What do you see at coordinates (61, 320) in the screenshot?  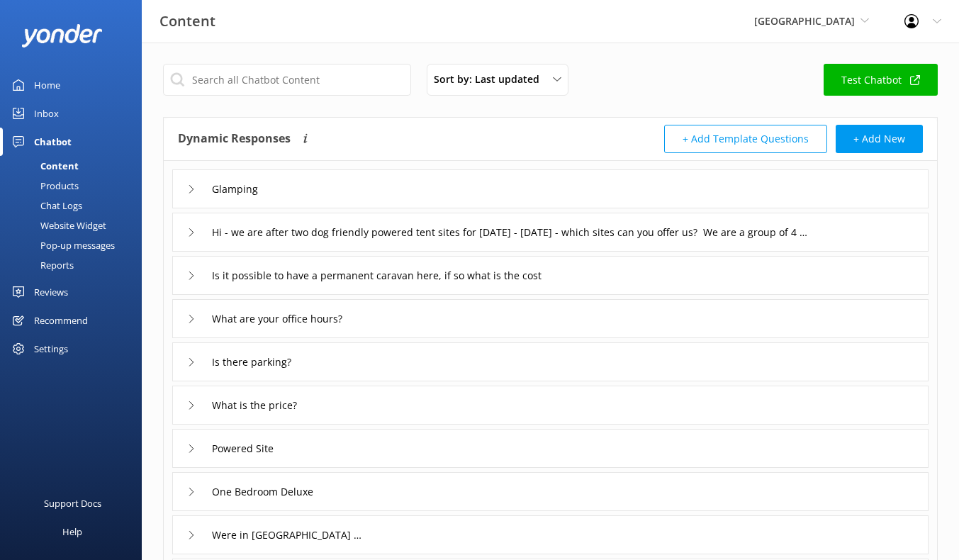 I see `div: Recommend` at bounding box center [61, 320].